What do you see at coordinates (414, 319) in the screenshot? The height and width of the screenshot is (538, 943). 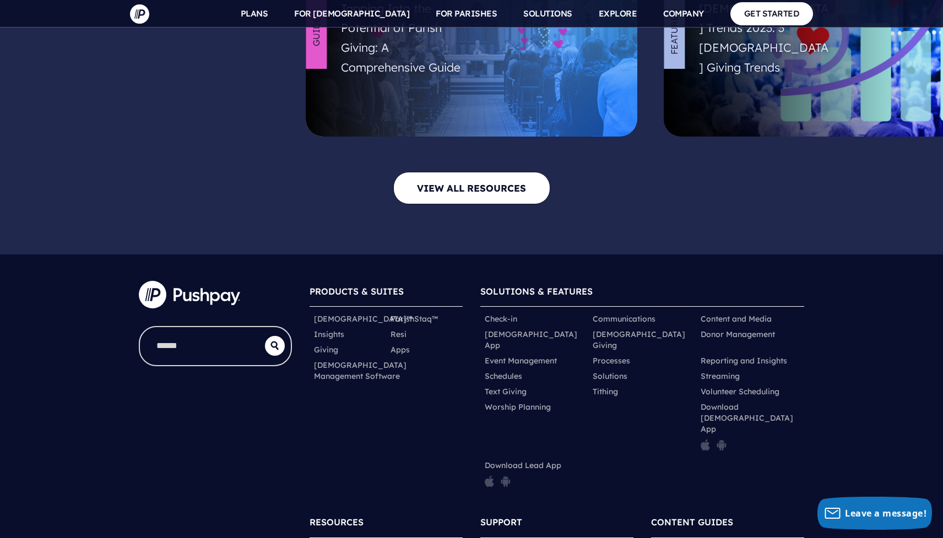 I see `a: ParishStaq™` at bounding box center [414, 319].